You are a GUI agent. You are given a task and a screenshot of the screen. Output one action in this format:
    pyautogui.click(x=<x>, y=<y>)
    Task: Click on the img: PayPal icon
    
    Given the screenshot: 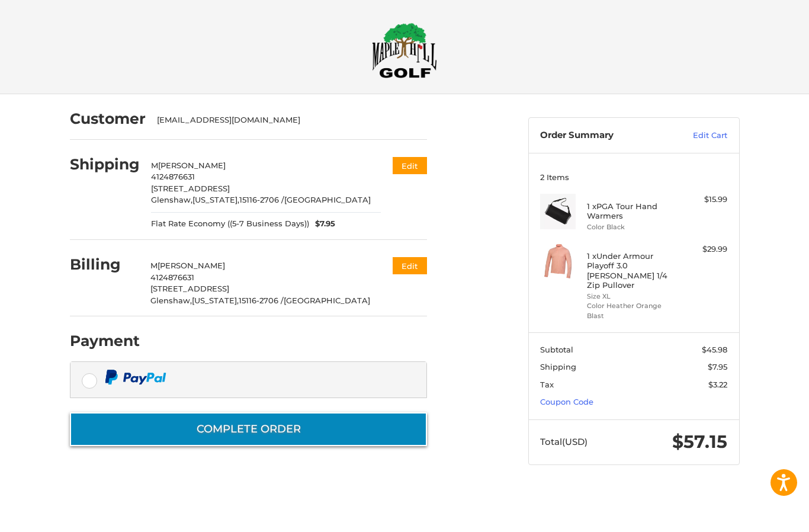 What is the action you would take?
    pyautogui.click(x=136, y=378)
    